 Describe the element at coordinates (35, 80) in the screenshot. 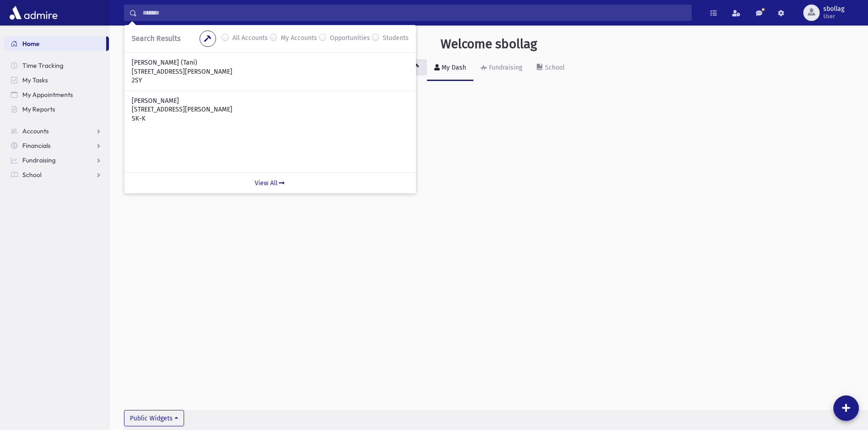

I see `span: My Tasks` at that location.